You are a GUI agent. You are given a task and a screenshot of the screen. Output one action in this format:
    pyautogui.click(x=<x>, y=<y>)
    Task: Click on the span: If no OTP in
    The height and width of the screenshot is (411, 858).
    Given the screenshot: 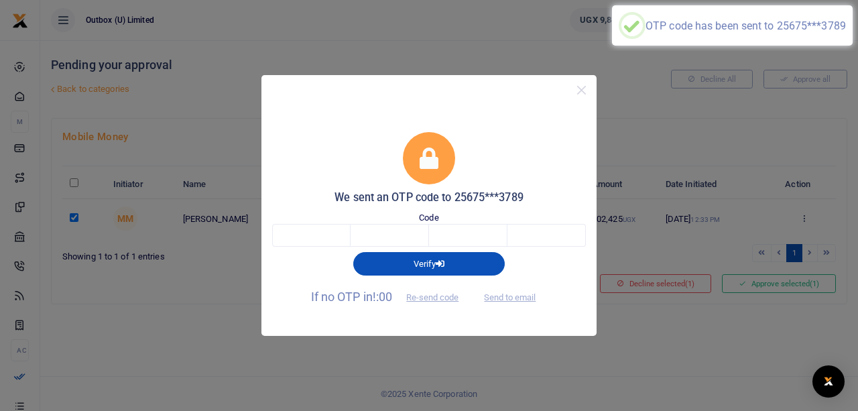 What is the action you would take?
    pyautogui.click(x=391, y=296)
    